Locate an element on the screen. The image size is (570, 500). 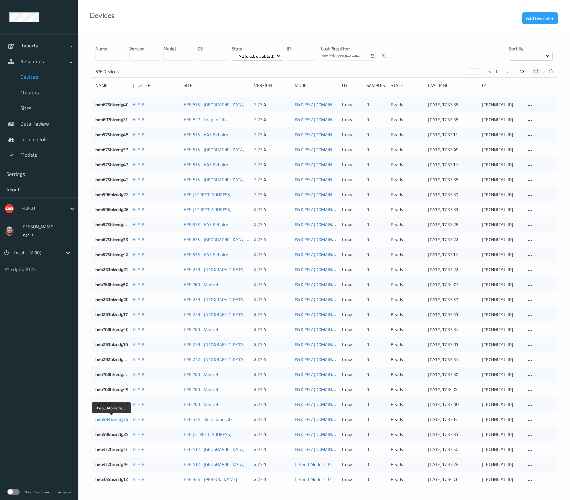
a: HEB 760 - Manvel is located at coordinates (201, 404).